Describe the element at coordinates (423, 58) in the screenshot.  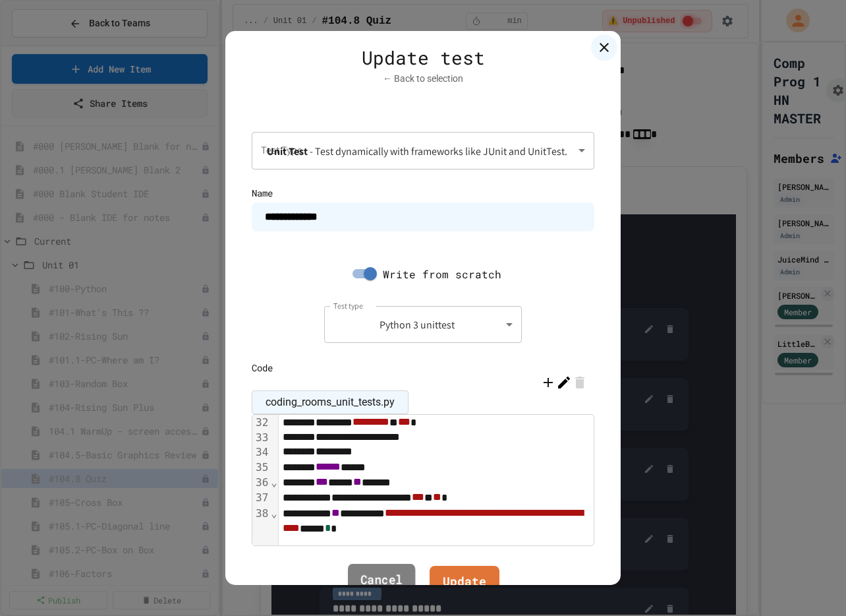
I see `div: Update test` at that location.